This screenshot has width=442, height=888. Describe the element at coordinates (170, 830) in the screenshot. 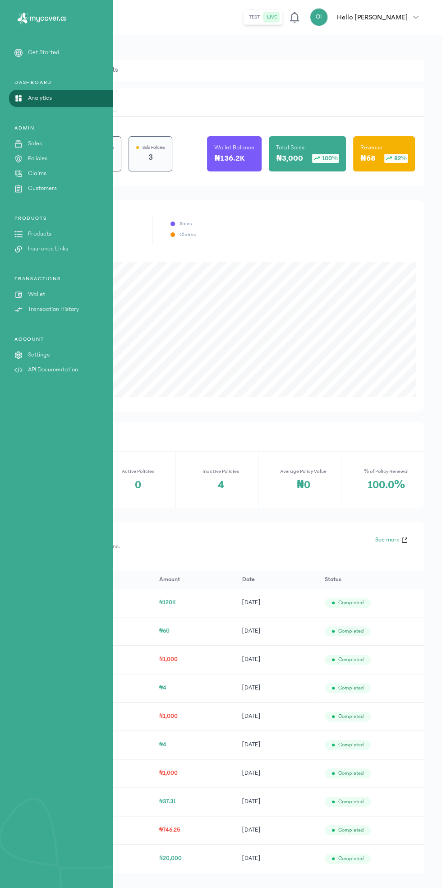

I see `span: ₦746.25` at that location.